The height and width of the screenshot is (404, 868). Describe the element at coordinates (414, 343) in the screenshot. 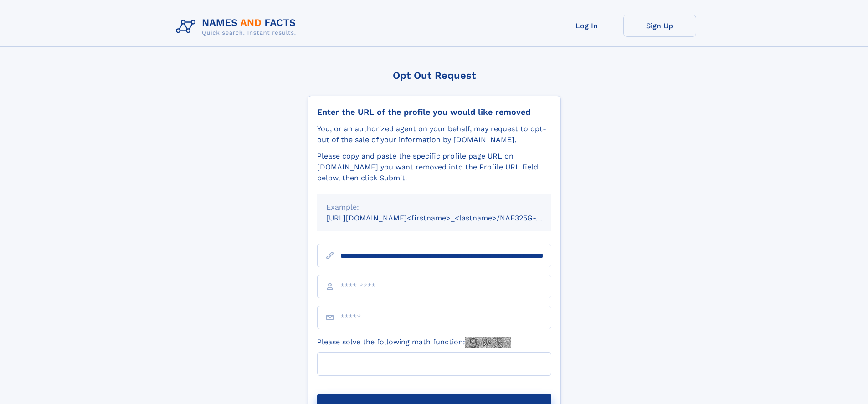

I see `label: Please solve the following math function:` at that location.